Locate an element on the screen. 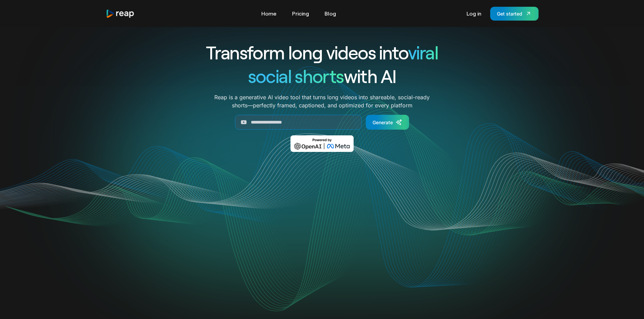 The width and height of the screenshot is (644, 319). img: reap logo is located at coordinates (121, 14).